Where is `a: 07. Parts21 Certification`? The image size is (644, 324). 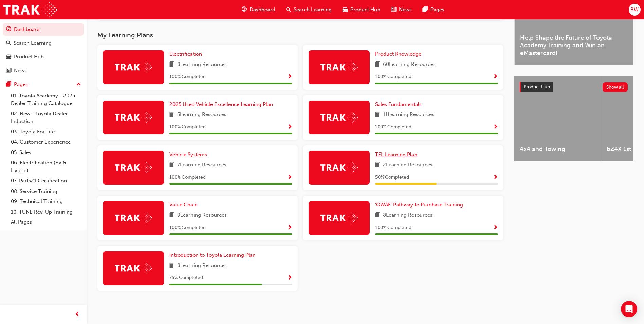
a: 07. Parts21 Certification is located at coordinates (46, 181).